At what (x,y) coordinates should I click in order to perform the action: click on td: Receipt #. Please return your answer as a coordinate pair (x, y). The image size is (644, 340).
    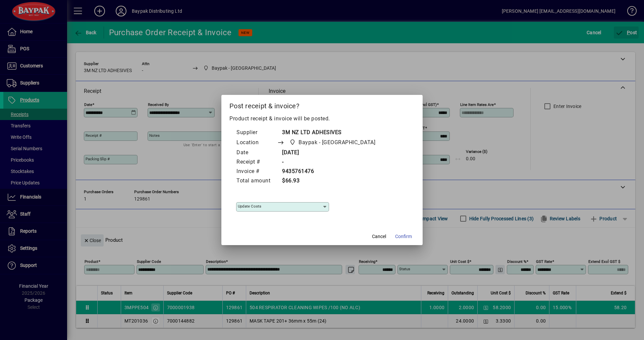
    Looking at the image, I should click on (256, 162).